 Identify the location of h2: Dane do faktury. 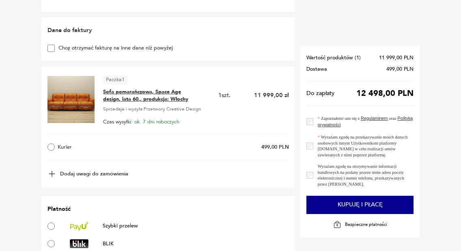
(134, 30).